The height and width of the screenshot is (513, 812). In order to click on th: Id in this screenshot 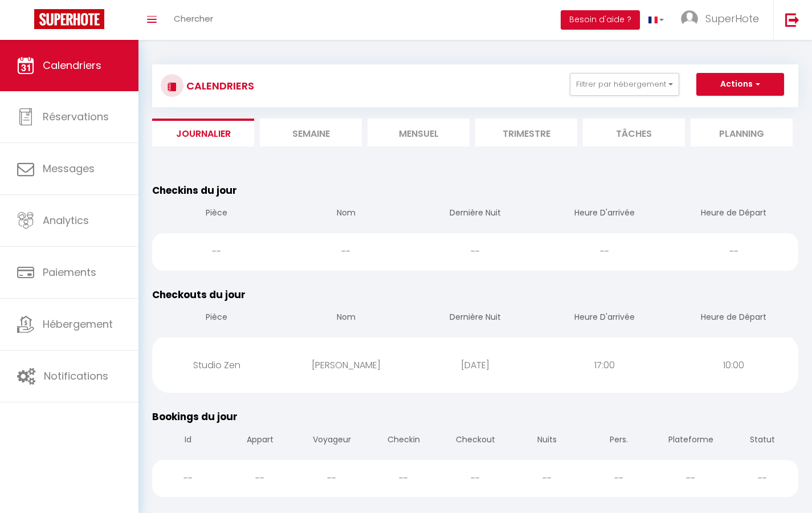, I will do `click(188, 441)`.